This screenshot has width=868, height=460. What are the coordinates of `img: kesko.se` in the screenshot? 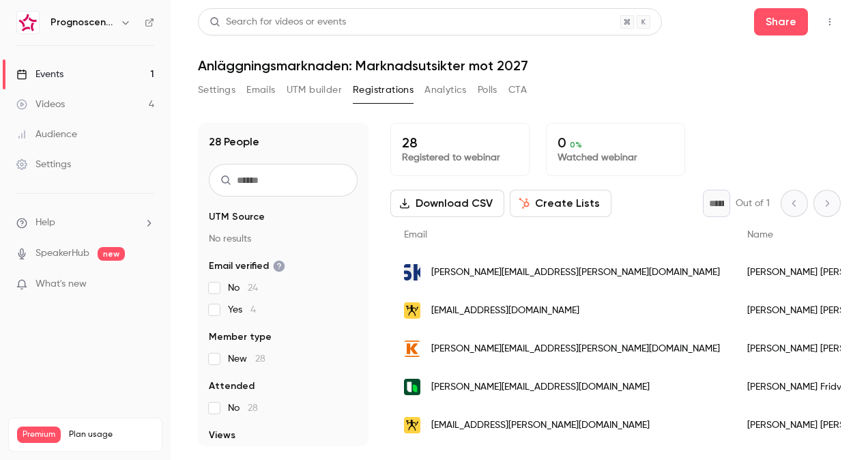 It's located at (412, 348).